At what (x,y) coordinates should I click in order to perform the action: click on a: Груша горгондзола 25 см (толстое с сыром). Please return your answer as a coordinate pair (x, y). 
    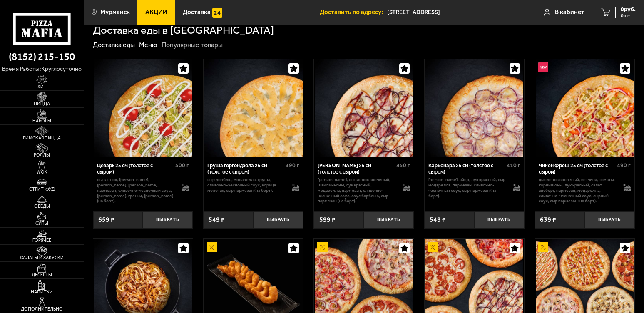
    Looking at the image, I should click on (253, 108).